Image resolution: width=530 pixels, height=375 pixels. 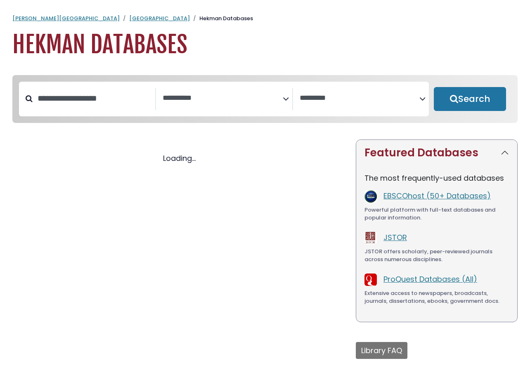 What do you see at coordinates (437, 196) in the screenshot?
I see `a: EBSCOhost (50+ Databases)` at bounding box center [437, 196].